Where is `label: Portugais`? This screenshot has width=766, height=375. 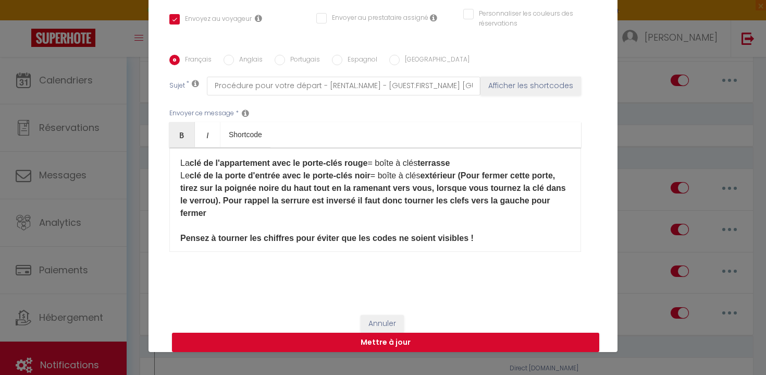
label: Portugais is located at coordinates (302, 60).